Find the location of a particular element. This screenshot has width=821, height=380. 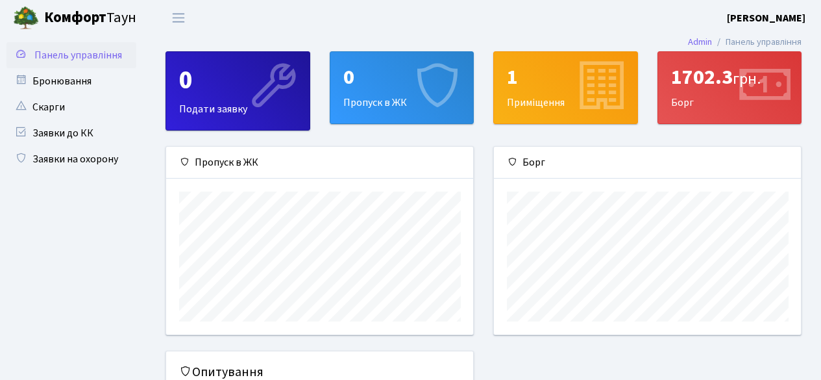

a: Заявки на охорону is located at coordinates (71, 159).